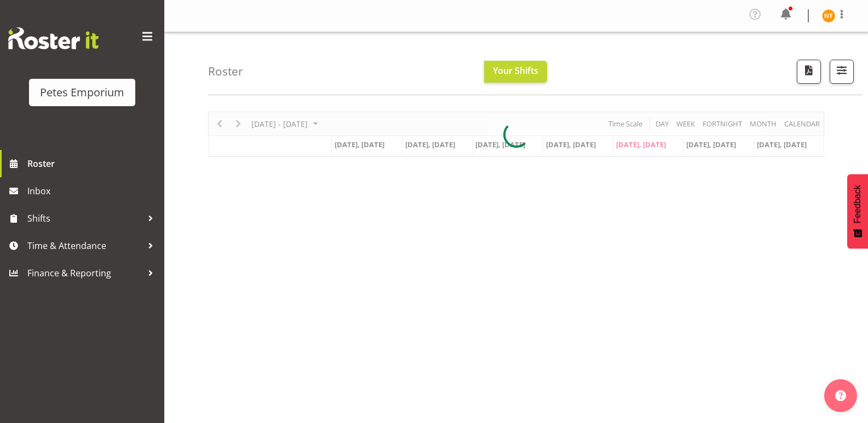 Image resolution: width=868 pixels, height=423 pixels. What do you see at coordinates (840, 396) in the screenshot?
I see `img: help-xxl-2.png` at bounding box center [840, 396].